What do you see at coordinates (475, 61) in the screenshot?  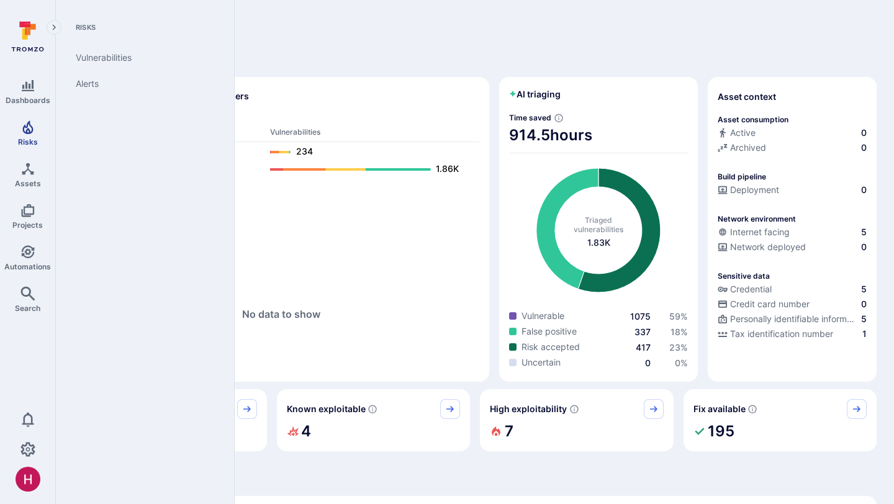 I see `span: Discover` at bounding box center [475, 61].